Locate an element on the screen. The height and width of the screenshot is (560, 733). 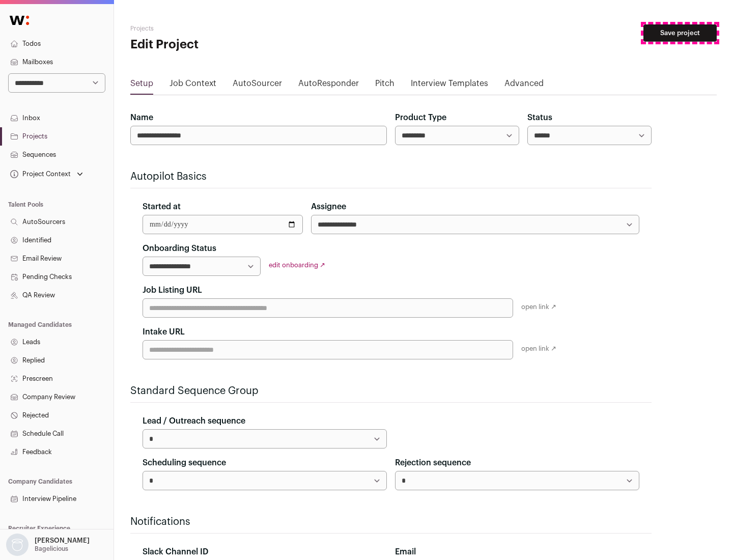
label: Status is located at coordinates (540, 118).